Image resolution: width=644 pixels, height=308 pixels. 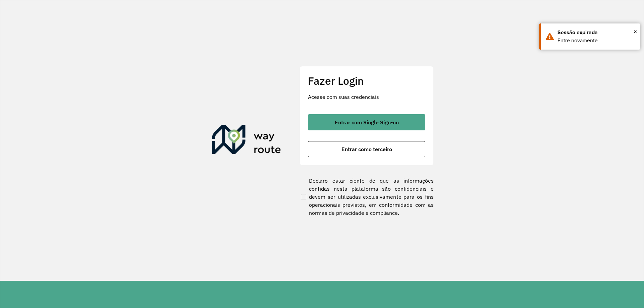 I want to click on label: Declaro estar ciente de que as informações contidas nesta plataforma são confidenciais e devem se..., so click(x=367, y=197).